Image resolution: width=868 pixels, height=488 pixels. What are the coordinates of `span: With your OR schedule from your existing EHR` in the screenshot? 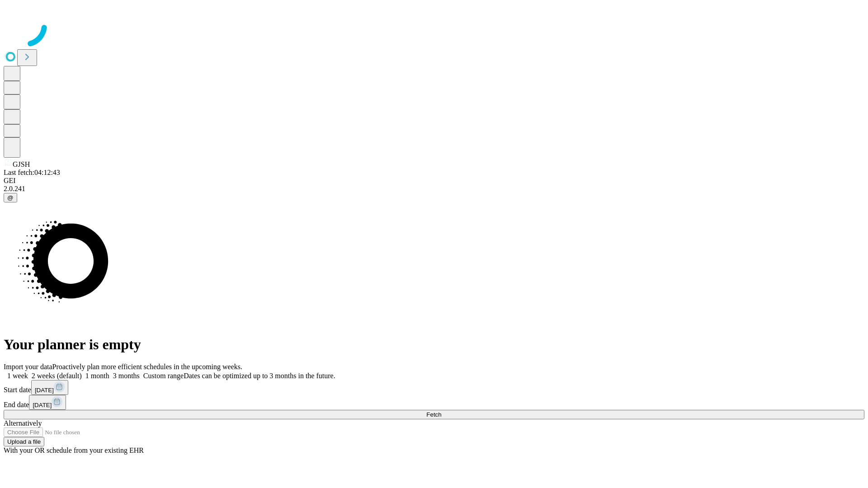 It's located at (74, 450).